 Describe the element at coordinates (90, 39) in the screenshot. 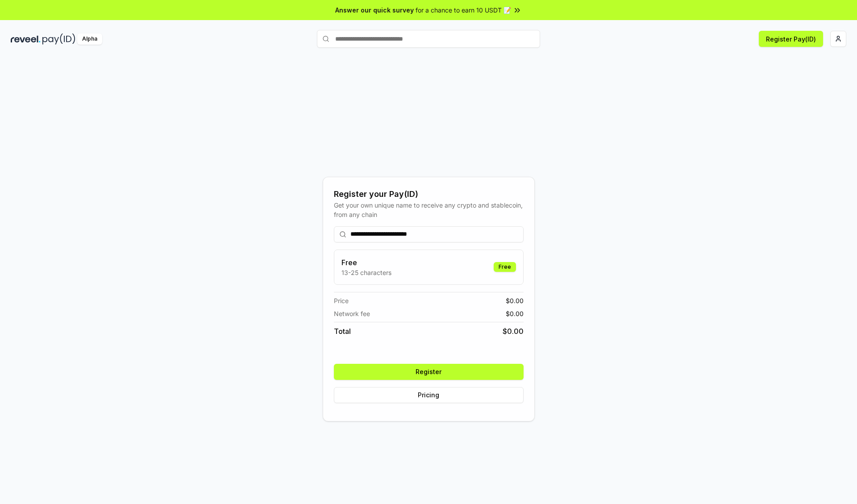

I see `div: Alpha` at that location.